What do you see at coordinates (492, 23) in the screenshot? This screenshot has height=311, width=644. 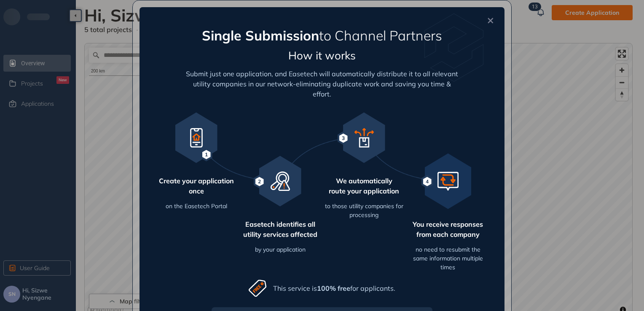 I see `button: Close` at bounding box center [492, 23].